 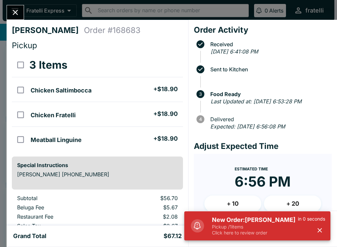 What do you see at coordinates (263, 146) in the screenshot?
I see `h4: Adjust Expected Time` at bounding box center [263, 146].